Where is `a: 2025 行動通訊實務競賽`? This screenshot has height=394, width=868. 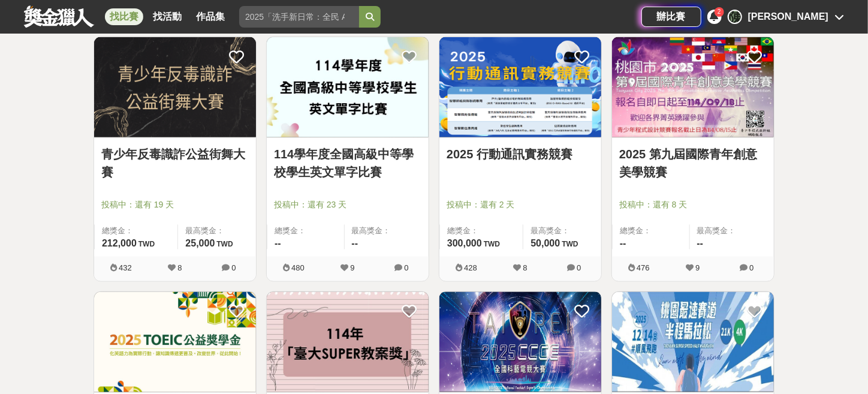 a: 2025 行動通訊實務競賽 is located at coordinates (520, 154).